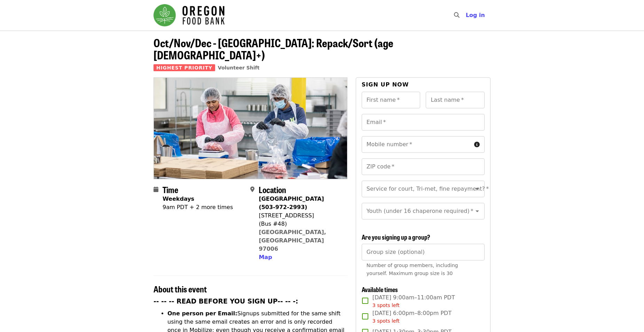  I want to click on input: Mobile number, so click(416, 144).